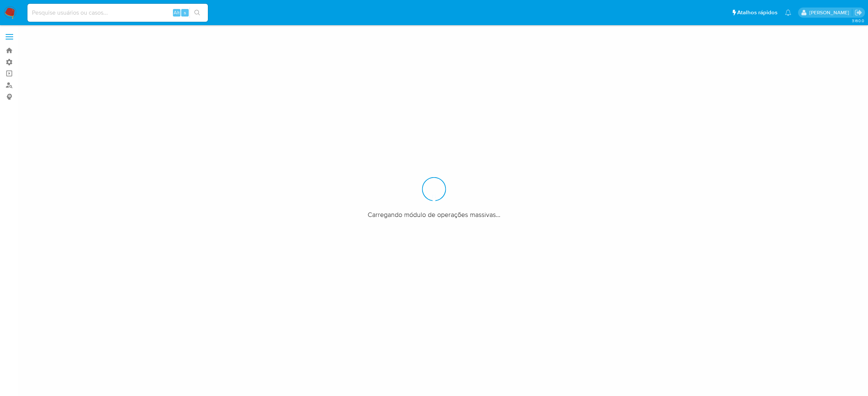 The height and width of the screenshot is (396, 868). What do you see at coordinates (177, 12) in the screenshot?
I see `span: Alt` at bounding box center [177, 12].